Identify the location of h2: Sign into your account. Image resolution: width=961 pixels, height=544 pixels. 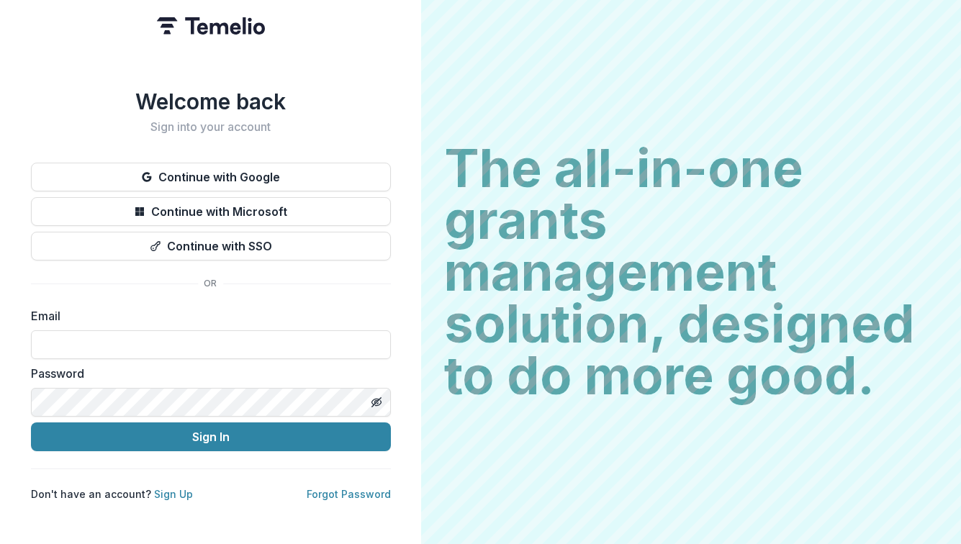
(211, 127).